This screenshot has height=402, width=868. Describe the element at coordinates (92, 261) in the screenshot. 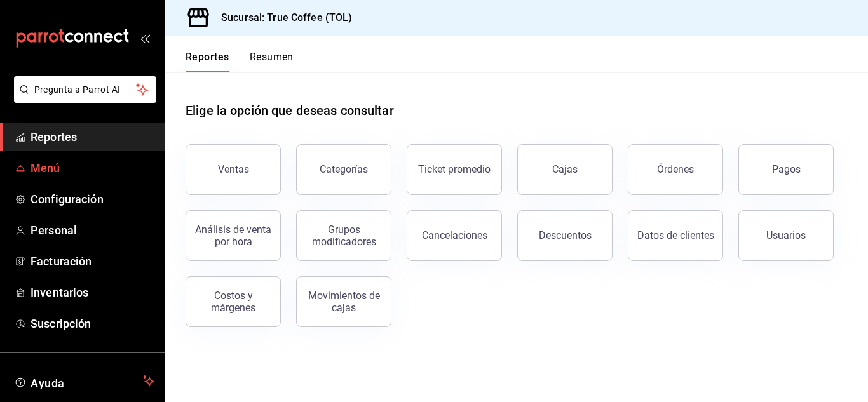

I see `span: Facturación` at that location.